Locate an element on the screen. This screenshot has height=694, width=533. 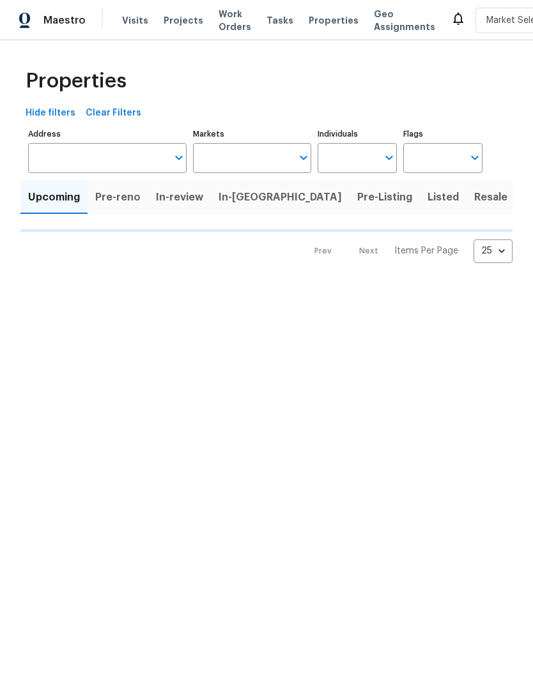
label: Markets is located at coordinates (252, 134).